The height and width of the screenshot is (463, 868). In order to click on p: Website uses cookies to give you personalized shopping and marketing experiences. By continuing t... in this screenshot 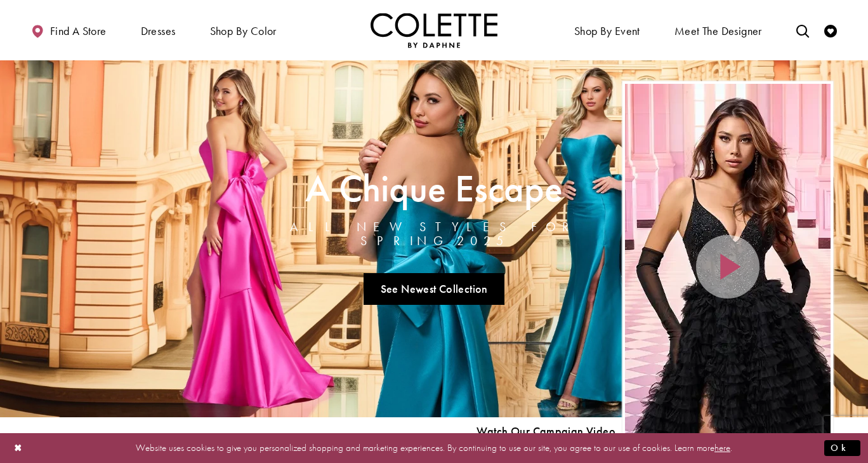, I will do `click(434, 448)`.